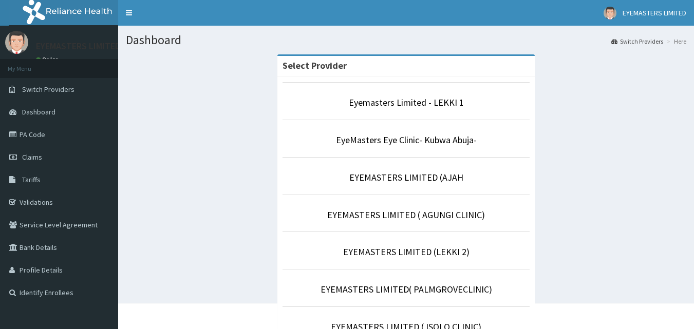 This screenshot has height=329, width=694. Describe the element at coordinates (407, 140) in the screenshot. I see `a: EyeMasters Eye Clinic- Kubwa Abuja-` at that location.